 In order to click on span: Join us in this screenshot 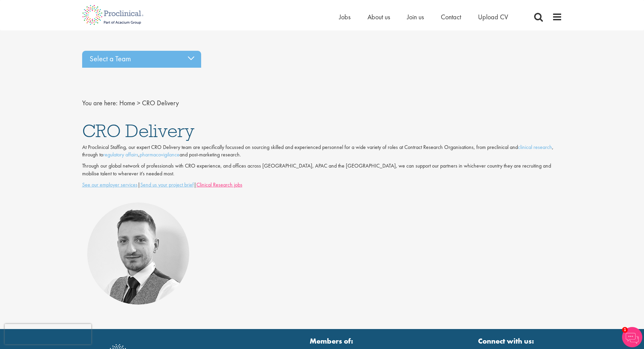, I will do `click(415, 17)`.